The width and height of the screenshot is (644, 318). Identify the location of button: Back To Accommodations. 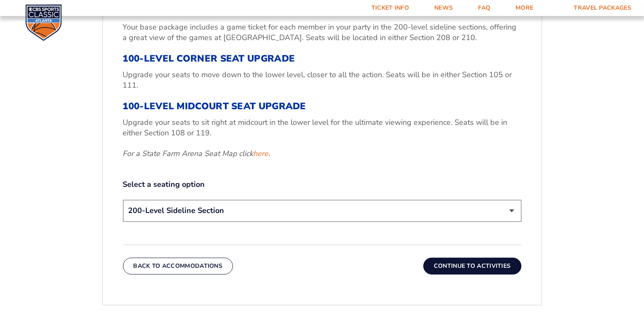
(178, 266).